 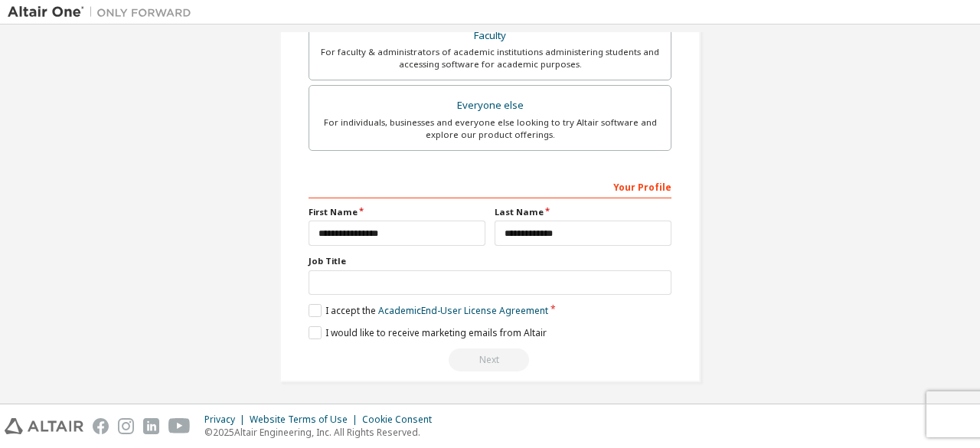 What do you see at coordinates (582, 212) in the screenshot?
I see `label: Last Name` at bounding box center [582, 212].